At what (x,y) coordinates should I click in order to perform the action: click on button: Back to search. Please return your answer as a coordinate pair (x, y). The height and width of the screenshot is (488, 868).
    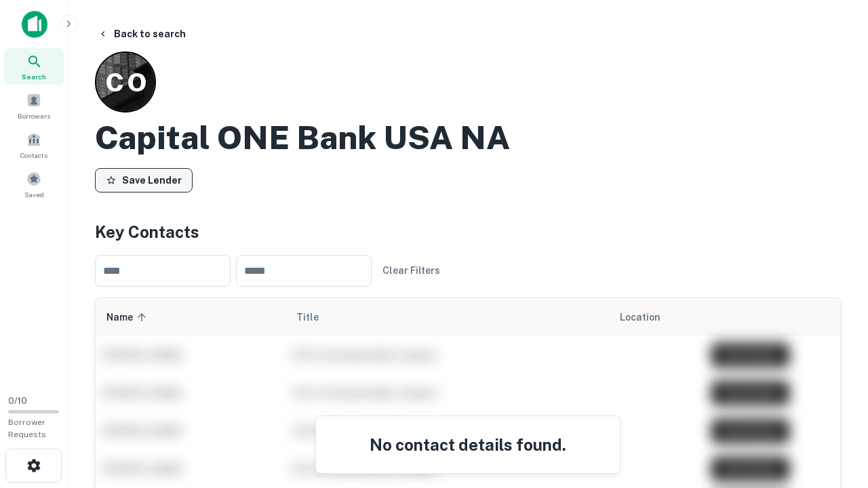
    Looking at the image, I should click on (141, 34).